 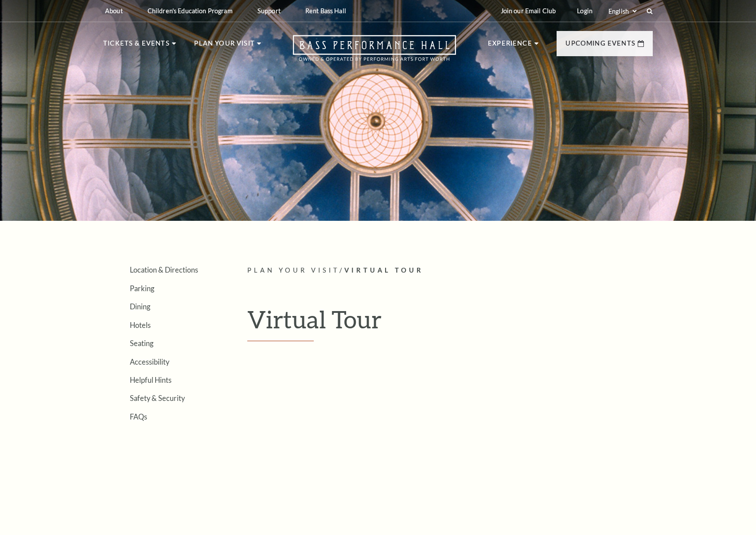 What do you see at coordinates (510, 46) in the screenshot?
I see `p: Experience` at bounding box center [510, 46].